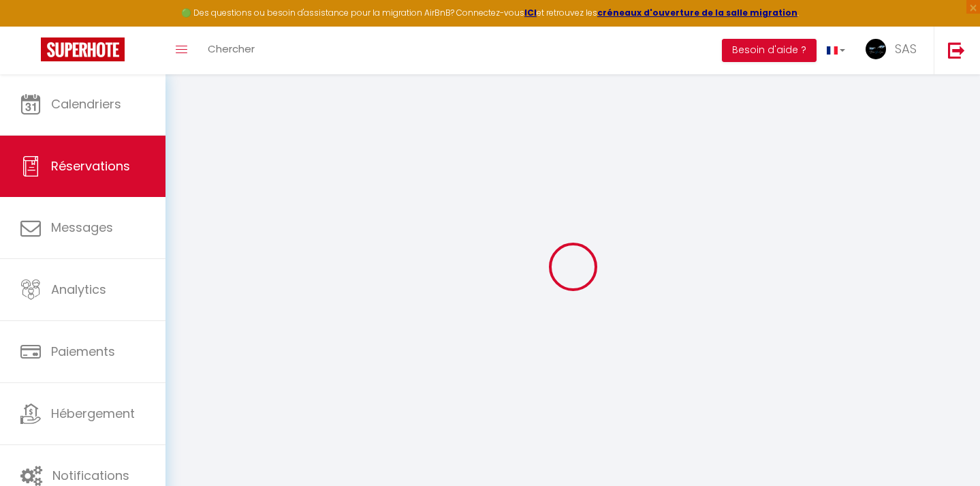  I want to click on img: logout, so click(956, 50).